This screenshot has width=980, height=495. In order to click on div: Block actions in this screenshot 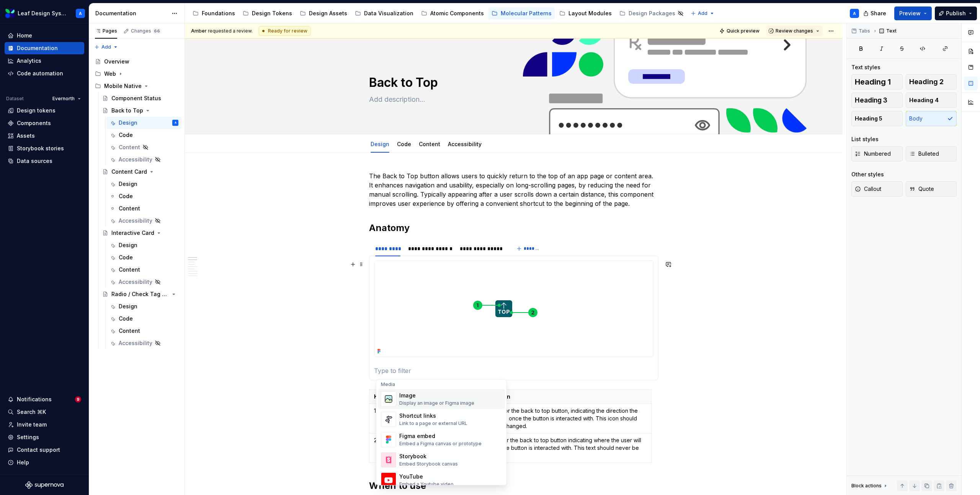, I will do `click(866, 486)`.